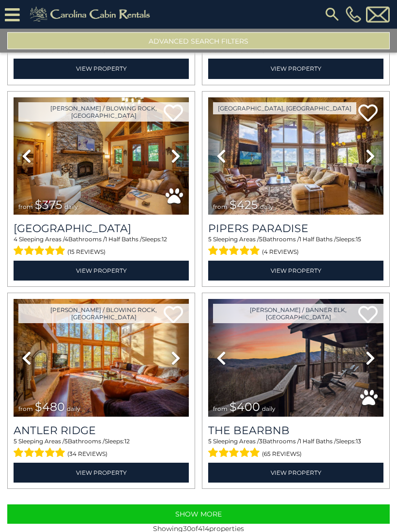 This screenshot has width=397, height=532. I want to click on span: $375, so click(48, 205).